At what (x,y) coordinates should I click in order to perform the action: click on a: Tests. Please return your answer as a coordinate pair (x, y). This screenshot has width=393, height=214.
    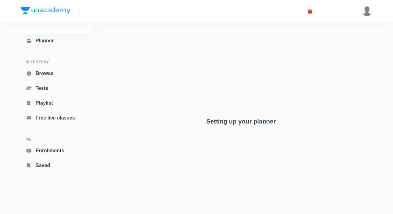
    Looking at the image, I should click on (57, 88).